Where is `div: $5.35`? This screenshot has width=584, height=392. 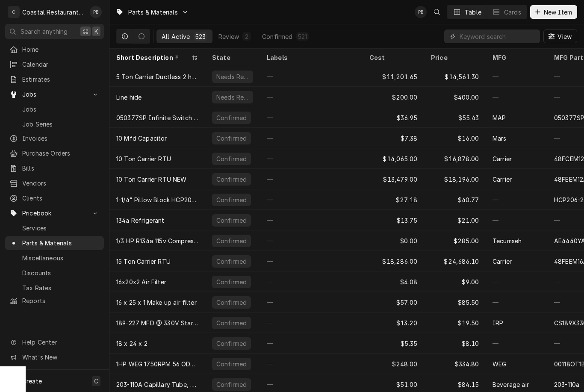 div: $5.35 is located at coordinates (394, 343).